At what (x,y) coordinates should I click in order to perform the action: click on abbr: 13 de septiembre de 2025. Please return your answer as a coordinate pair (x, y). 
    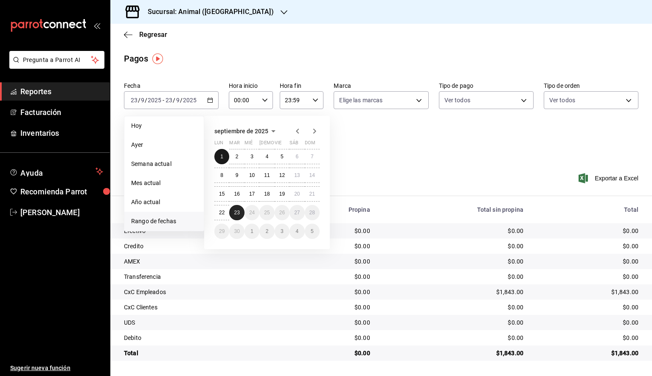
    Looking at the image, I should click on (297, 175).